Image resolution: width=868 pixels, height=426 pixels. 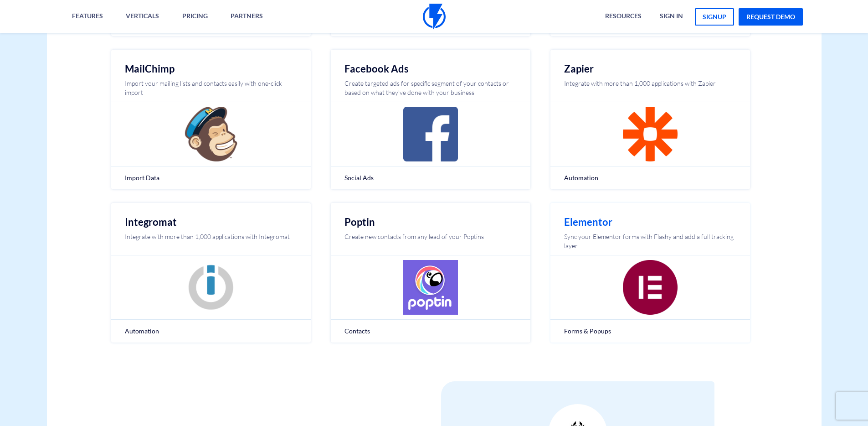 What do you see at coordinates (431, 69) in the screenshot?
I see `h2: Facebook Ads` at bounding box center [431, 69].